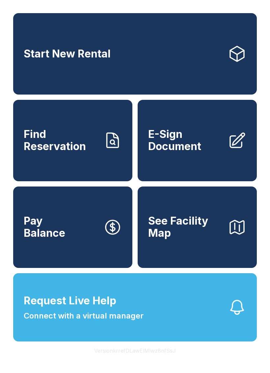 The image size is (270, 373). I want to click on span: E-Sign Document, so click(185, 140).